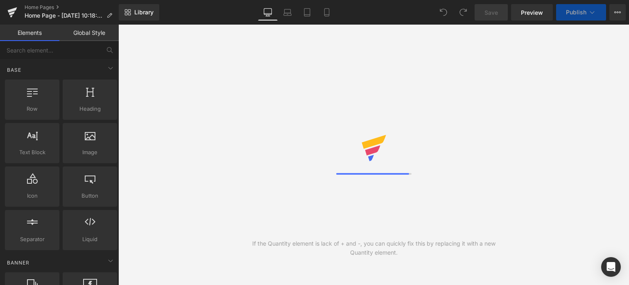 This screenshot has width=629, height=285. Describe the element at coordinates (90, 195) in the screenshot. I see `span: Button` at that location.